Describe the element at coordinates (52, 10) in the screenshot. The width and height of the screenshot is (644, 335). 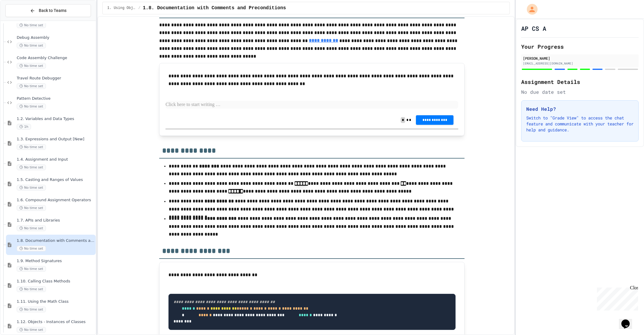
I see `span: Back to Teams` at that location.